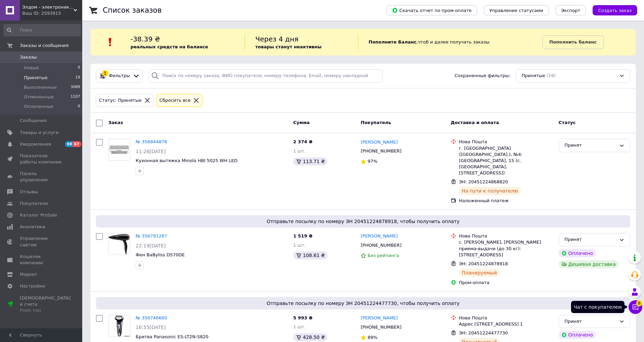 This screenshot has height=342, width=644. I want to click on span: ЭН: 20451224868820, so click(484, 182).